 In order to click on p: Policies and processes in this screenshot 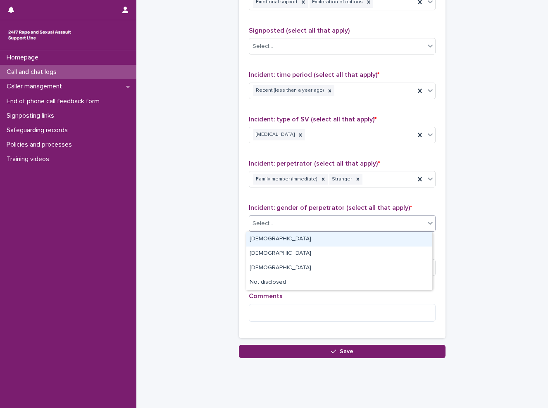, I will do `click(41, 145)`.